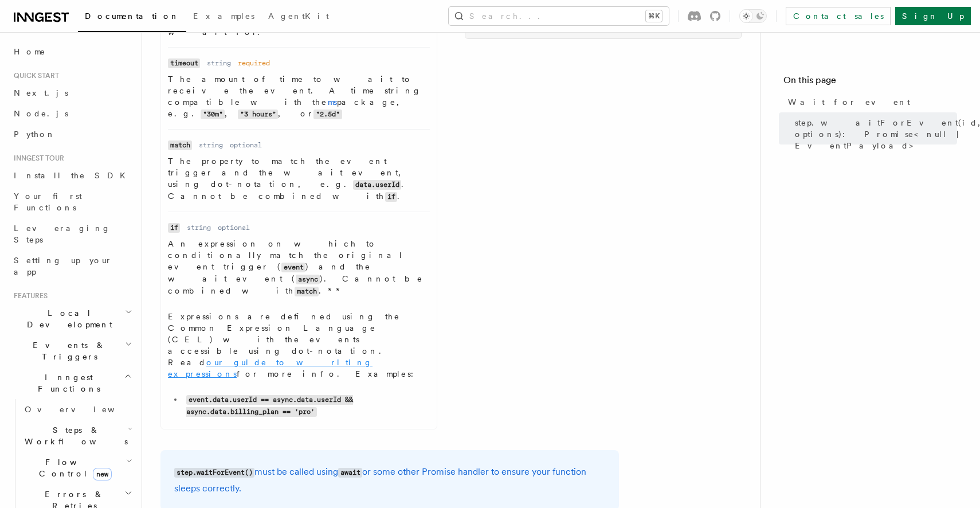 This screenshot has height=508, width=980. I want to click on kbd: ⌘K, so click(654, 16).